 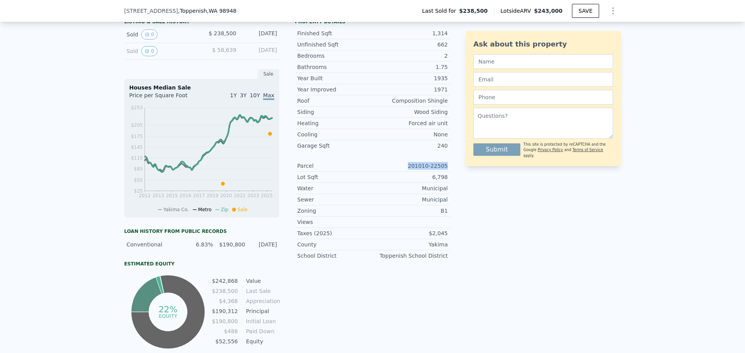 I want to click on div: Sale, so click(x=268, y=74).